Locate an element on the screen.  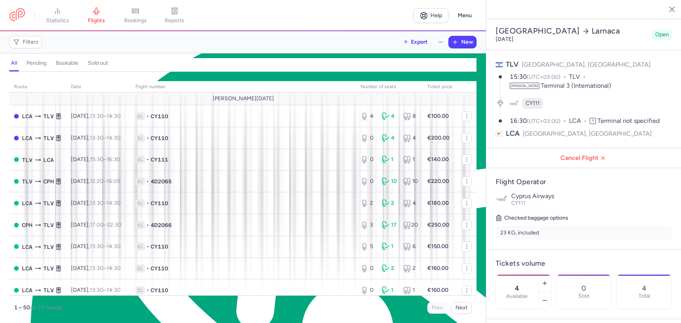
span: 4D2066 is located at coordinates (161, 225).